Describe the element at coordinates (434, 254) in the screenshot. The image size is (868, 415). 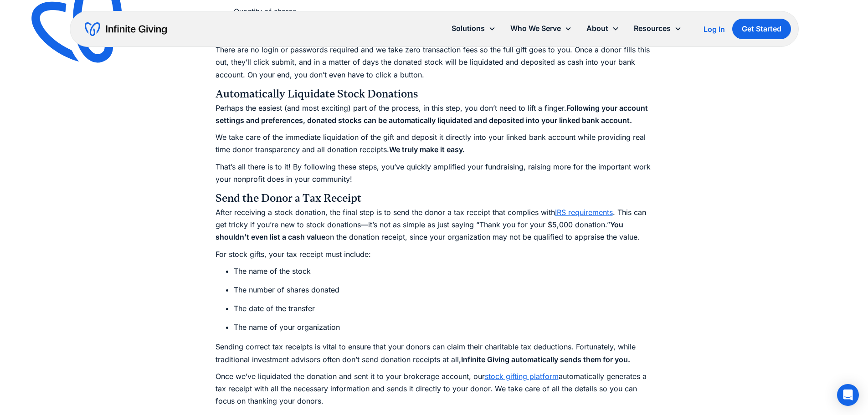
I see `p: For stock gifts, your tax receipt must include:` at that location.